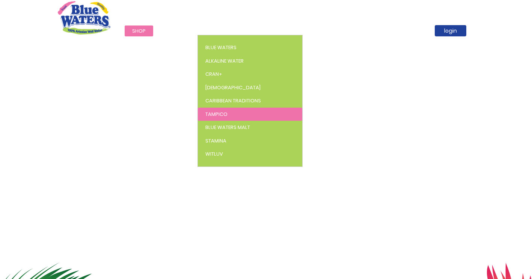 Image resolution: width=532 pixels, height=279 pixels. I want to click on span: Call Now :, so click(394, 5).